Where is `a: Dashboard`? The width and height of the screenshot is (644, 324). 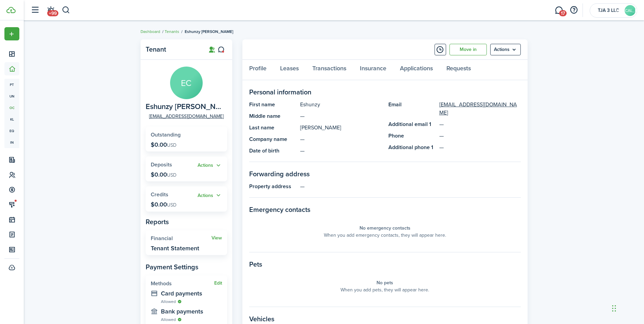 a: Dashboard is located at coordinates (150, 32).